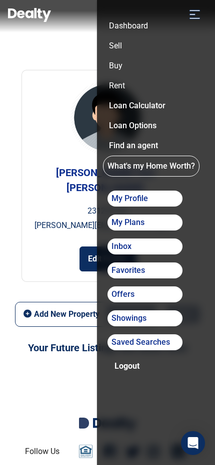 This screenshot has height=465, width=215. Describe the element at coordinates (107, 259) in the screenshot. I see `button: Edit Profile` at that location.